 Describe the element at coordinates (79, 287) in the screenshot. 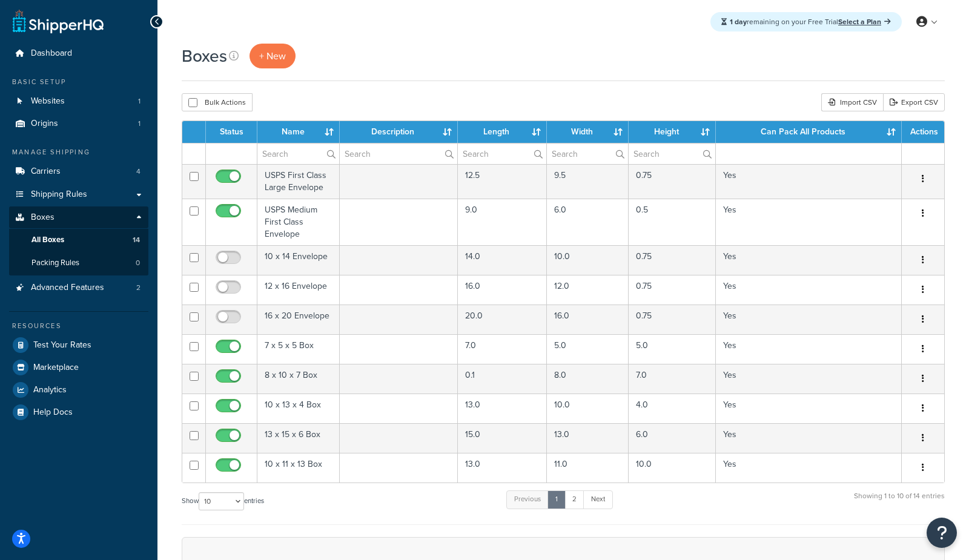

I see `li: Advanced Features` at that location.